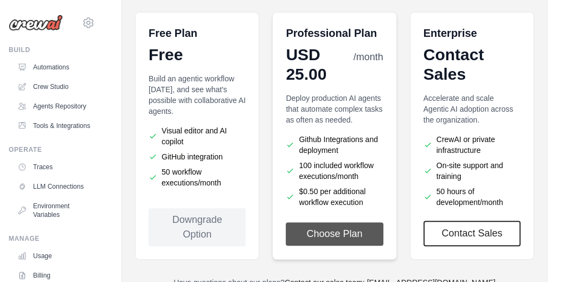 This screenshot has height=282, width=565. Describe the element at coordinates (334, 109) in the screenshot. I see `p: Deploy production AI agents that automate complex tasks as often as needed.` at that location.